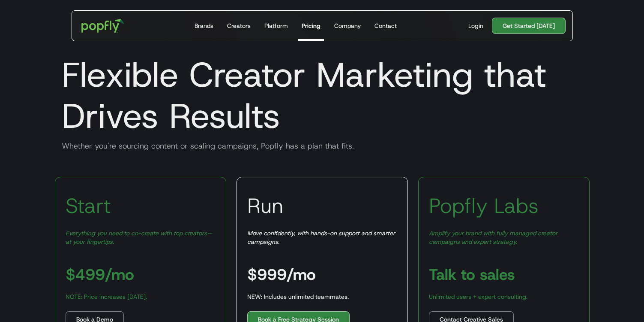 The width and height of the screenshot is (644, 322). Describe the element at coordinates (311, 26) in the screenshot. I see `a: Pricing` at that location.